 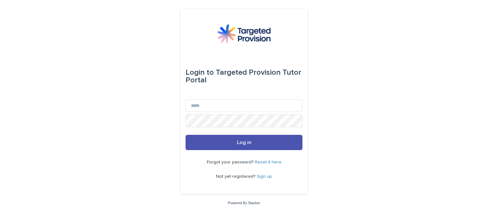 I want to click on a: Powered By Stacker, so click(x=244, y=203).